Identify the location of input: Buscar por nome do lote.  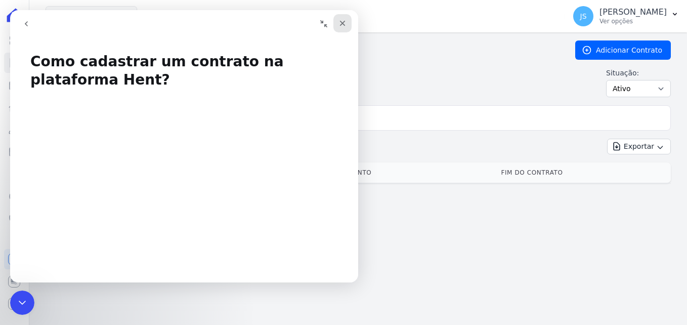
(364, 118).